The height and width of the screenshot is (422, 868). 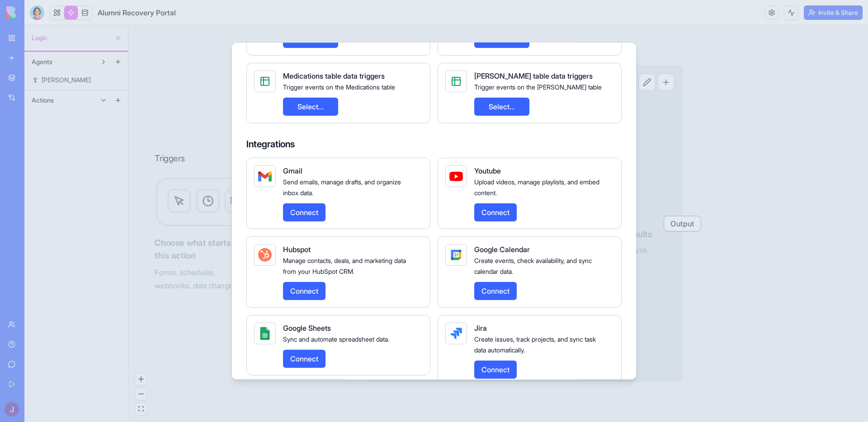 What do you see at coordinates (292, 171) in the screenshot?
I see `span: Gmail` at bounding box center [292, 171].